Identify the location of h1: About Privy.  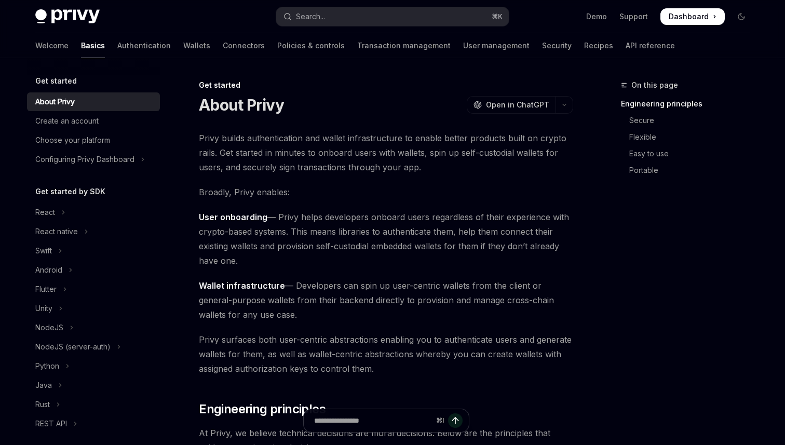
(241, 105).